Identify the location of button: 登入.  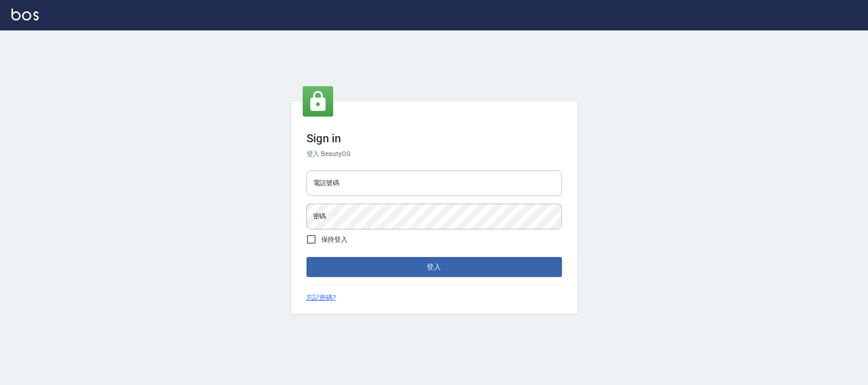
(434, 268).